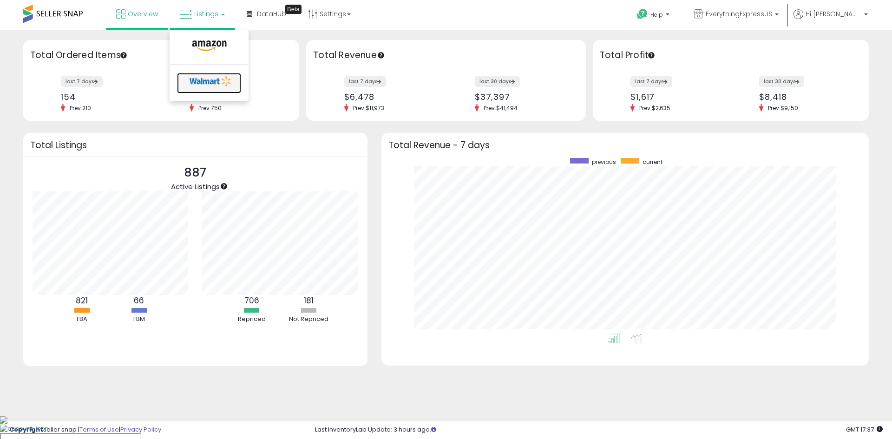  What do you see at coordinates (522, 97) in the screenshot?
I see `div: $37,397` at bounding box center [522, 97].